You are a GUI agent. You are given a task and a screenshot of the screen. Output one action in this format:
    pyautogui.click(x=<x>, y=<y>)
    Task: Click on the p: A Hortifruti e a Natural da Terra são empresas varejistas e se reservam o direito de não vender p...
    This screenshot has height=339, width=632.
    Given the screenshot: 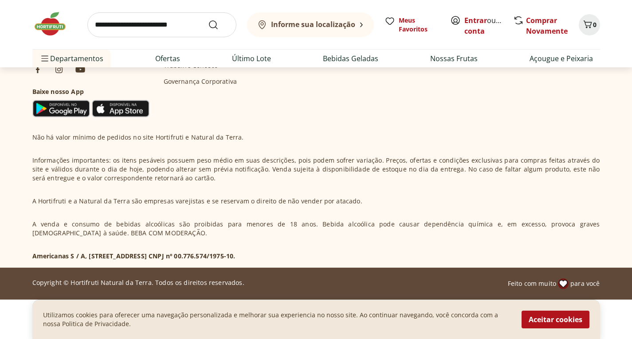 What is the action you would take?
    pyautogui.click(x=197, y=201)
    